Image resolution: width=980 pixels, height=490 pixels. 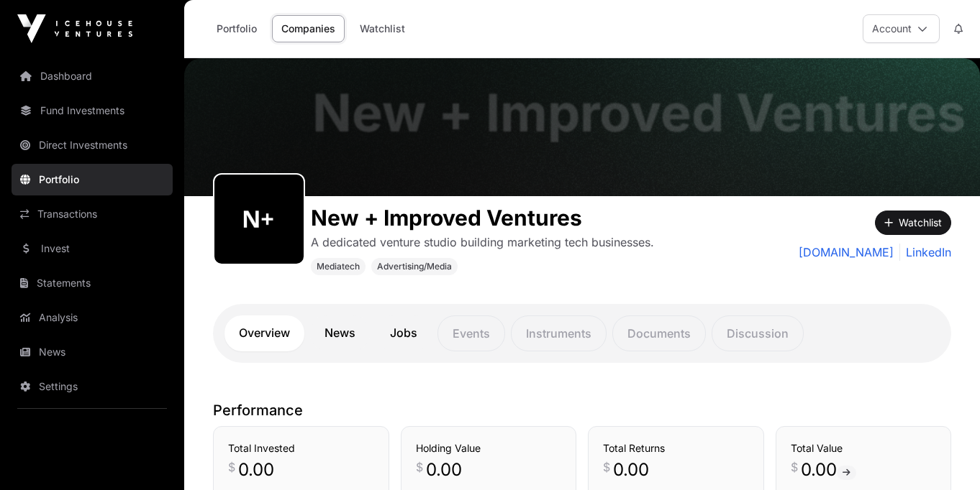 I want to click on p: Instruments, so click(x=558, y=333).